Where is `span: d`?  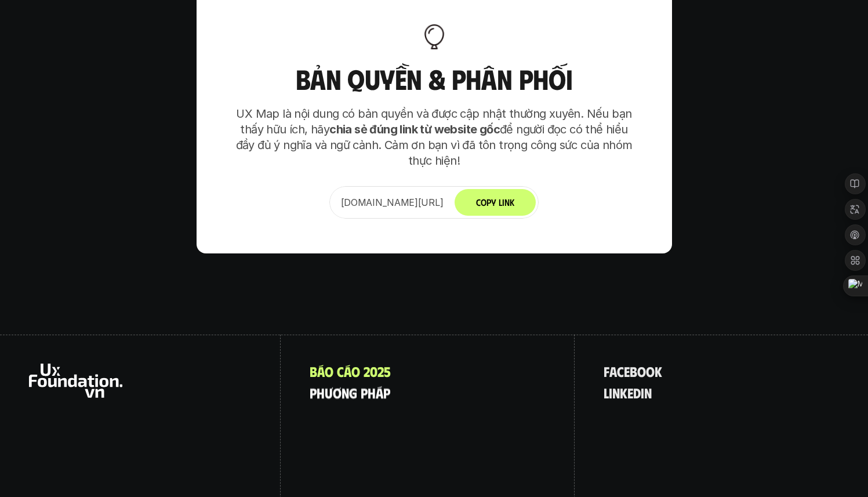
span: d is located at coordinates (637, 392).